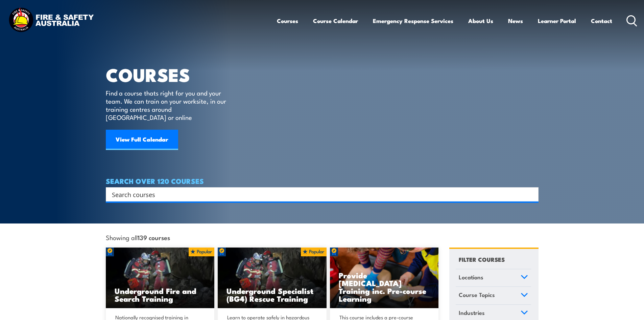  What do you see at coordinates (318, 194) in the screenshot?
I see `input: Search input` at bounding box center [318, 194].